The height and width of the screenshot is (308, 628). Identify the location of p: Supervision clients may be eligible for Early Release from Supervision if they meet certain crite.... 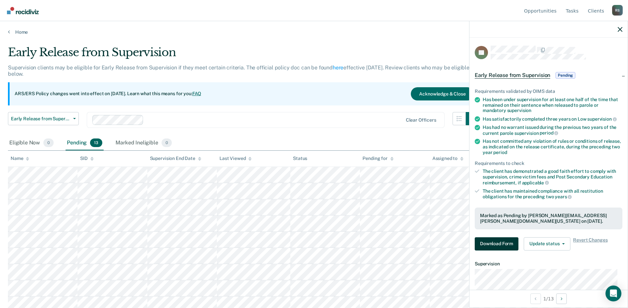
(239, 71).